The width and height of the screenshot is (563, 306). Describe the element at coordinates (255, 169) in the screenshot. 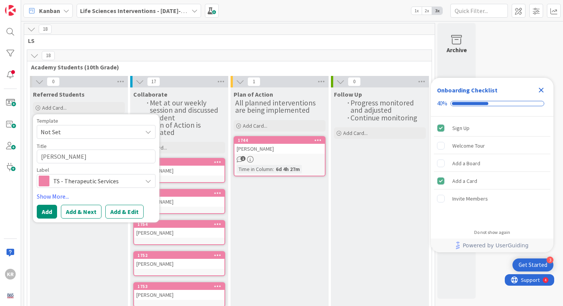

I see `div: Time in Column` at that location.